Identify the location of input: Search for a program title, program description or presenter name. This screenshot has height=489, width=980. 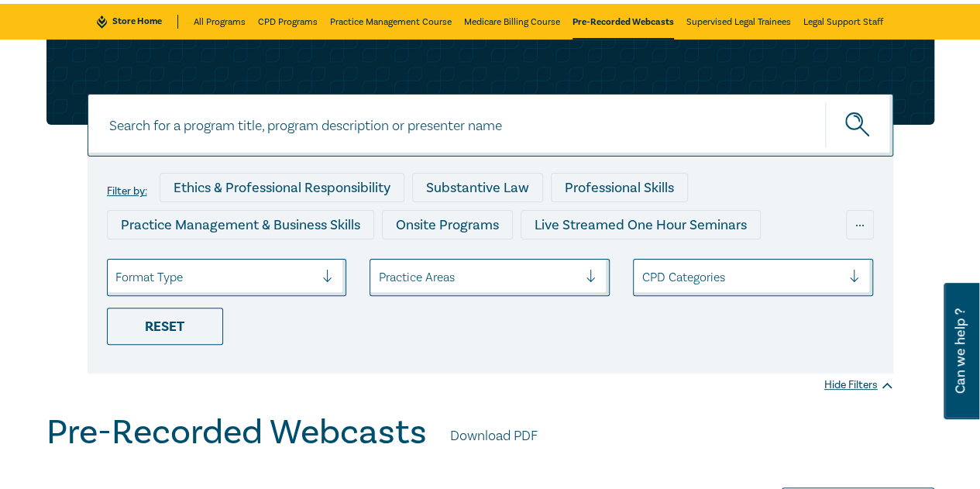
(490, 125).